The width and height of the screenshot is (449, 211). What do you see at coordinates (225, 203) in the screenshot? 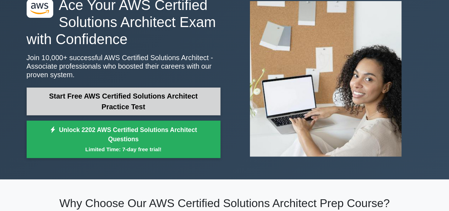
I see `h2: Why Choose Our AWS Certified Solutions Architect Prep Course?` at bounding box center [225, 203].